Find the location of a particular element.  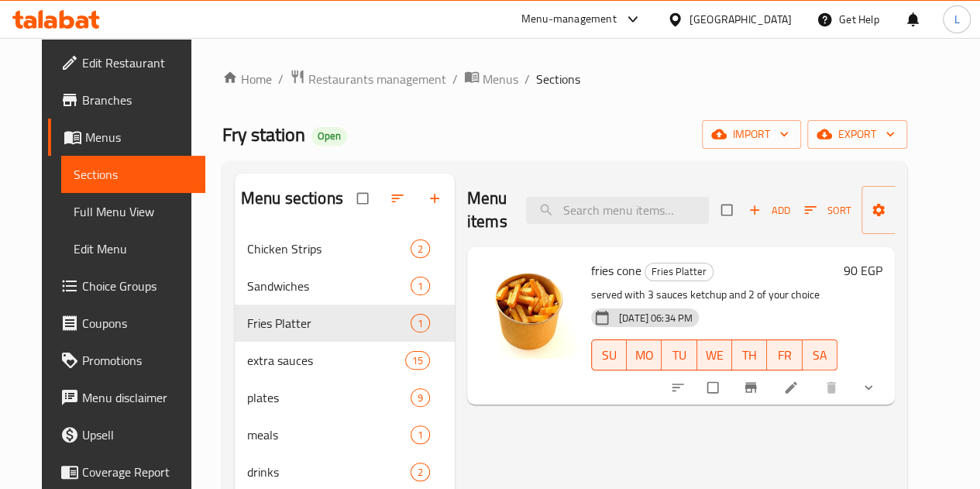

button: TU is located at coordinates (679, 355).